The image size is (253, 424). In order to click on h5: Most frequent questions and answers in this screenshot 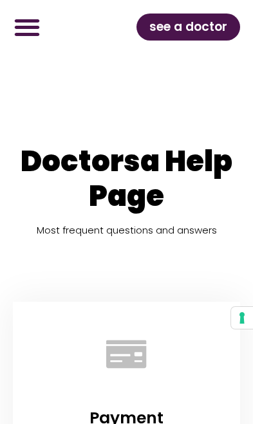, I will do `click(126, 230)`.